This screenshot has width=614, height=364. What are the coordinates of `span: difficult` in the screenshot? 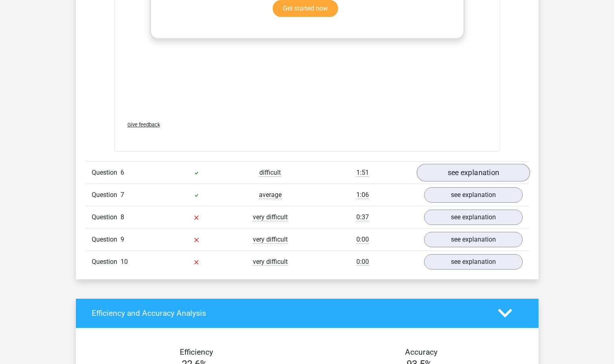 It's located at (270, 172).